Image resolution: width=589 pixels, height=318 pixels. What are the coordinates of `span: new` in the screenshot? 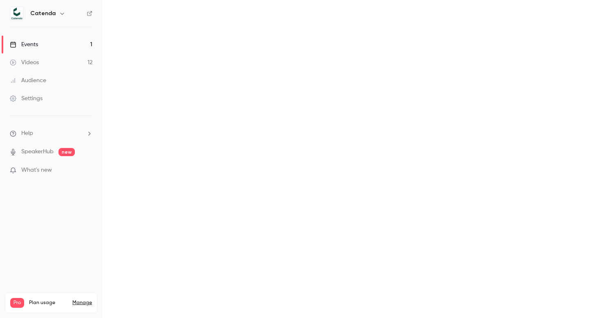 It's located at (67, 152).